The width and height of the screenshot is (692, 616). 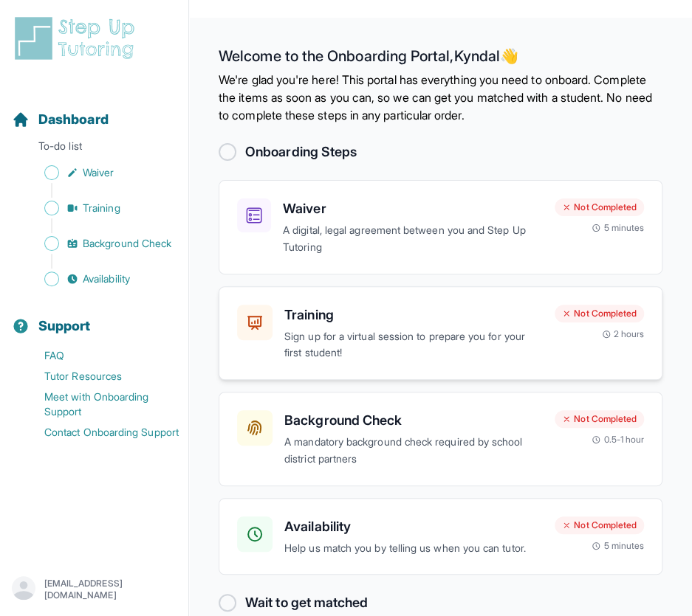 I want to click on a: Background CheckA mandatory background check required by school district partnersNot Completed0.5..., so click(x=440, y=439).